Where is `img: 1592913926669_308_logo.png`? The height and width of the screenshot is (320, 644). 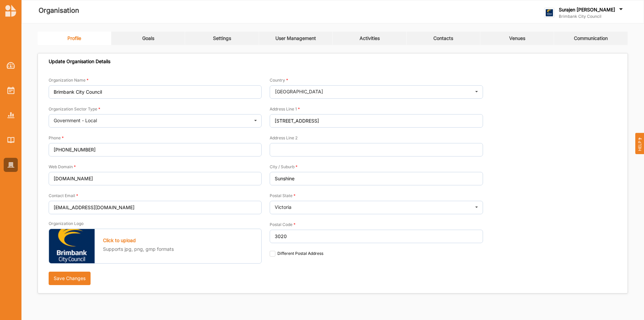 img: 1592913926669_308_logo.png is located at coordinates (72, 246).